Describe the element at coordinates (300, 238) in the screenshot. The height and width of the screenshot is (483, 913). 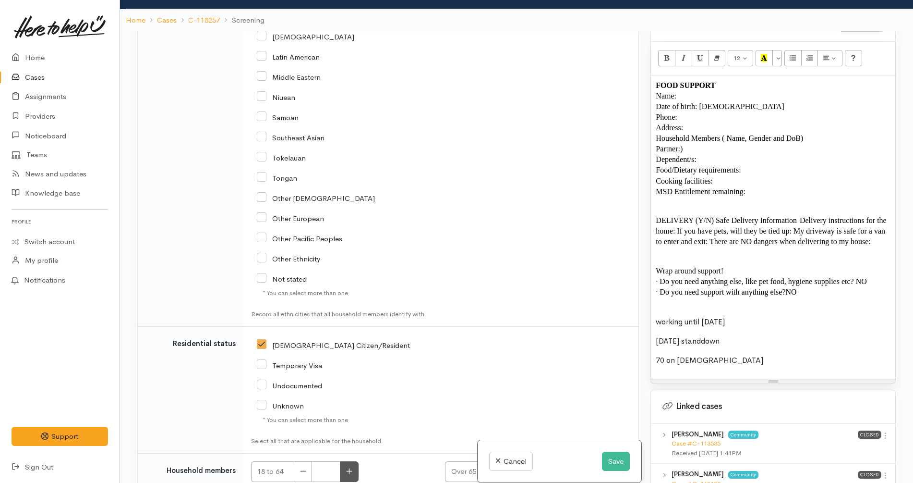
I see `label: Other Pacific Peoples` at that location.